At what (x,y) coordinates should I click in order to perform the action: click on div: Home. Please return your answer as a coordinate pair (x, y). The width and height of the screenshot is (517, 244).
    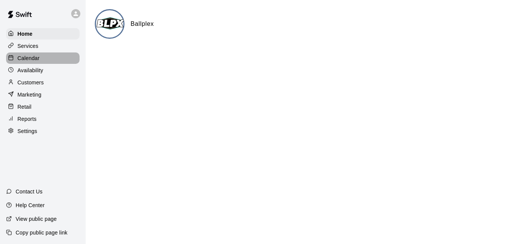
    Looking at the image, I should click on (43, 34).